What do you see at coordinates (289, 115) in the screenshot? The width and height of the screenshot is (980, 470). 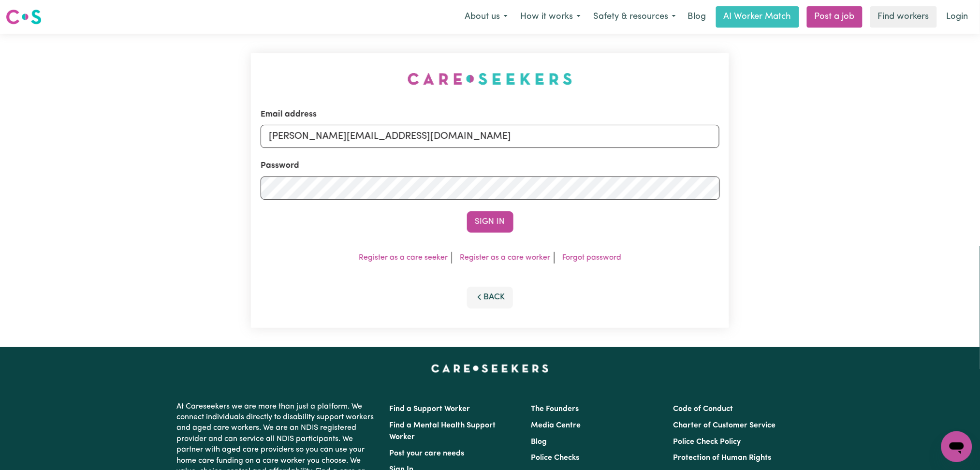 I see `label: Email address` at bounding box center [289, 115].